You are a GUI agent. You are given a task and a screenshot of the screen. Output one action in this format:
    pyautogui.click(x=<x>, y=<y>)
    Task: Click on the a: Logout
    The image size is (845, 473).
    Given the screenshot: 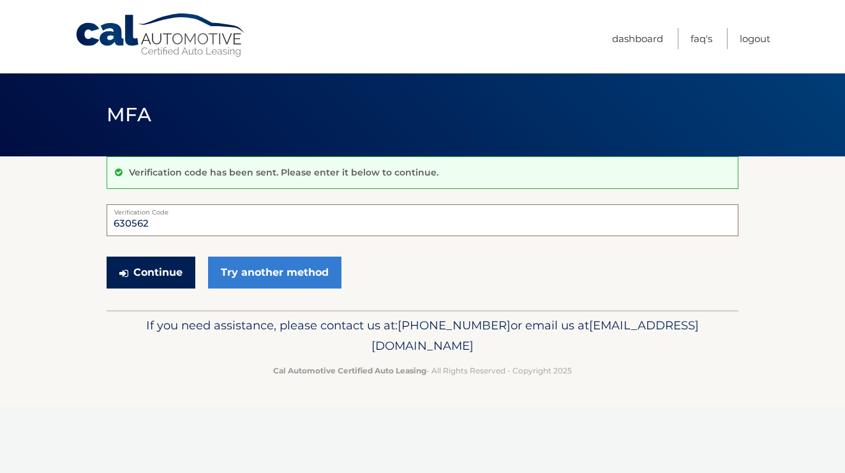 What is the action you would take?
    pyautogui.click(x=755, y=38)
    